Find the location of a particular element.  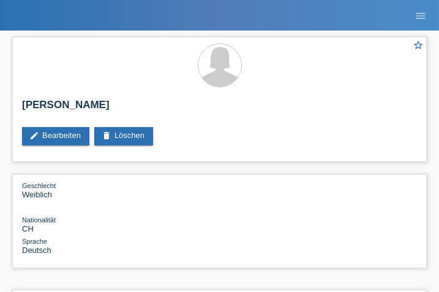

span: Deutsch is located at coordinates (37, 250).